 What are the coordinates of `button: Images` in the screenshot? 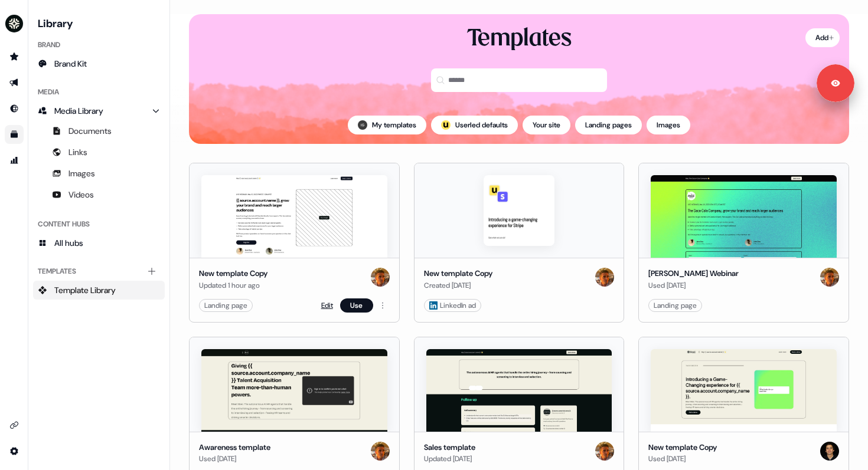 It's located at (668, 125).